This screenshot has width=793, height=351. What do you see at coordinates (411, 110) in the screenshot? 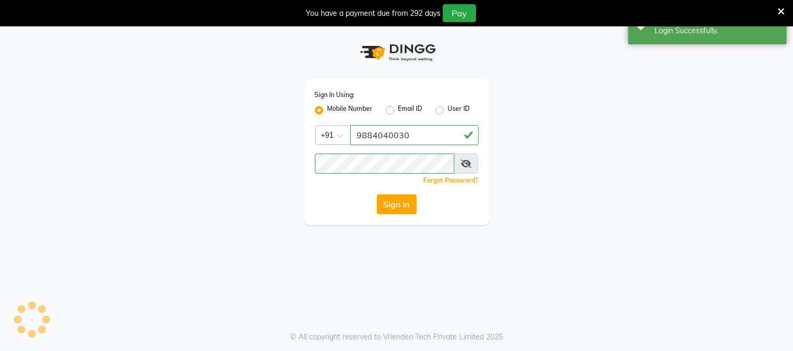
I see `label: Email ID` at bounding box center [411, 110].